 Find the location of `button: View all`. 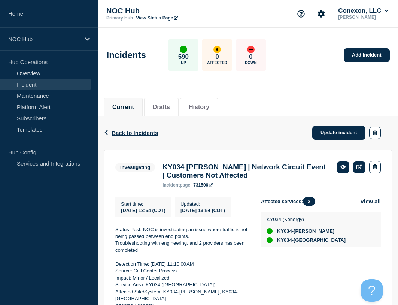

button: View all is located at coordinates (370, 201).